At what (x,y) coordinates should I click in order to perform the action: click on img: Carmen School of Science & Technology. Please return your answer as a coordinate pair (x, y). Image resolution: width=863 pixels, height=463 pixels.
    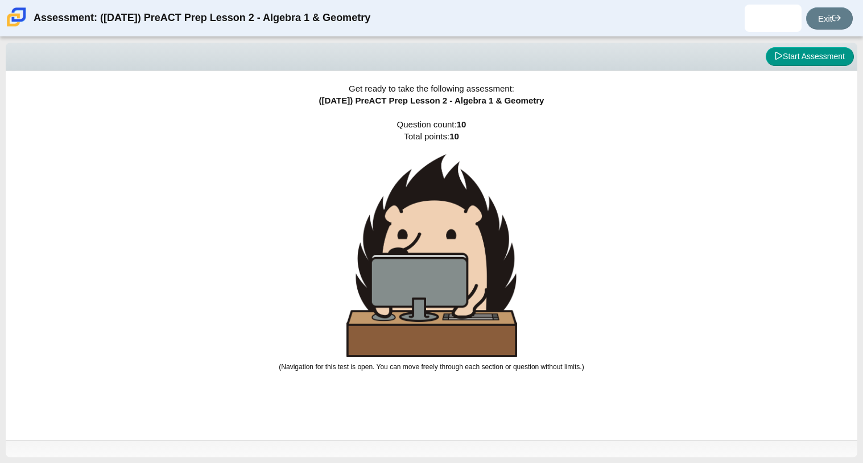
    Looking at the image, I should click on (16, 17).